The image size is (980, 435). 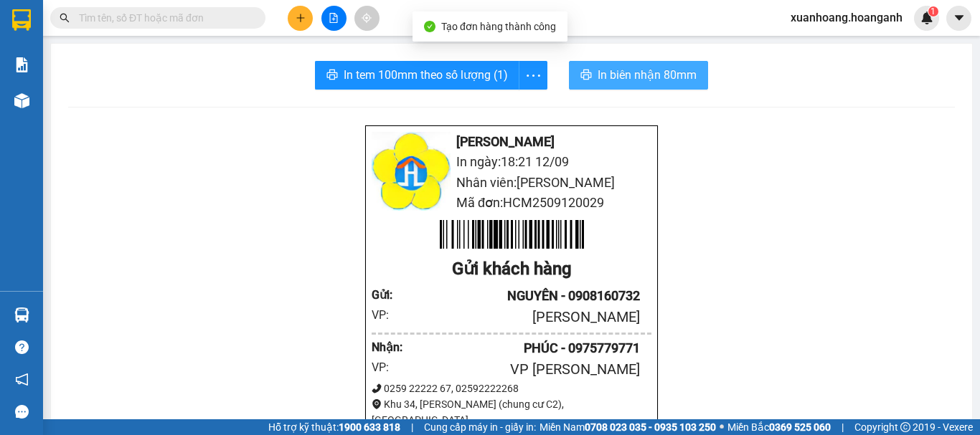 What do you see at coordinates (21, 347) in the screenshot?
I see `span: question-circle` at bounding box center [21, 347].